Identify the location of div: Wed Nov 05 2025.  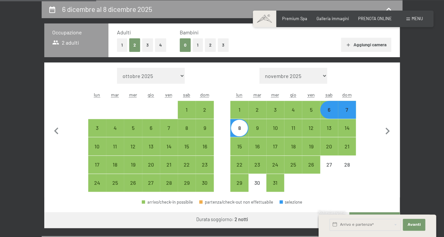
(133, 128).